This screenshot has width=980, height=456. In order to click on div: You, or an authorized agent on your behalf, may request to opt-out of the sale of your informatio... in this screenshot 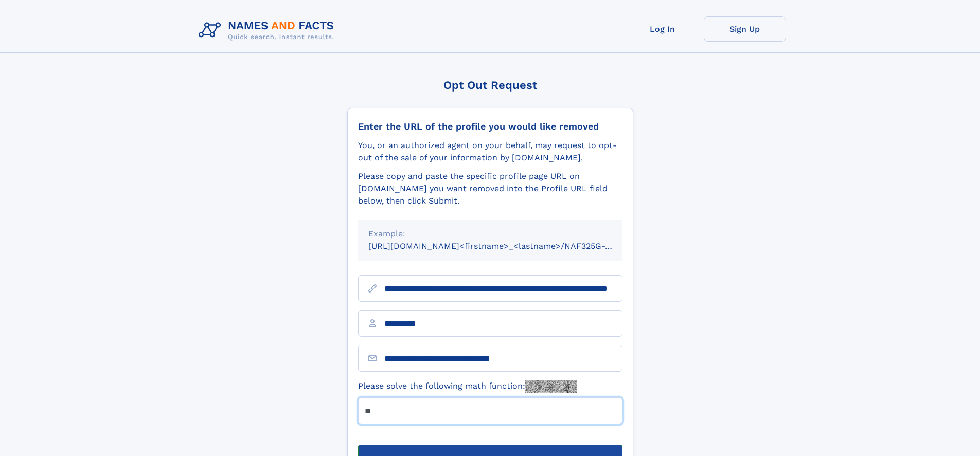, I will do `click(490, 152)`.